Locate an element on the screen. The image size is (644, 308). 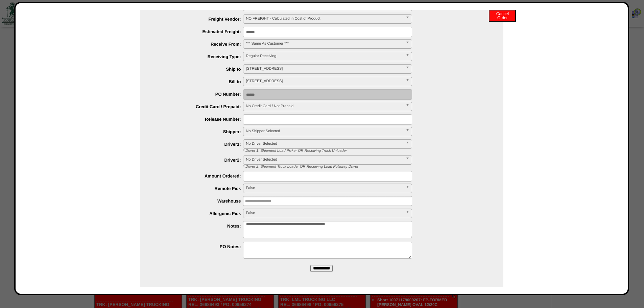
label: Amount Ordered: is located at coordinates (198, 175).